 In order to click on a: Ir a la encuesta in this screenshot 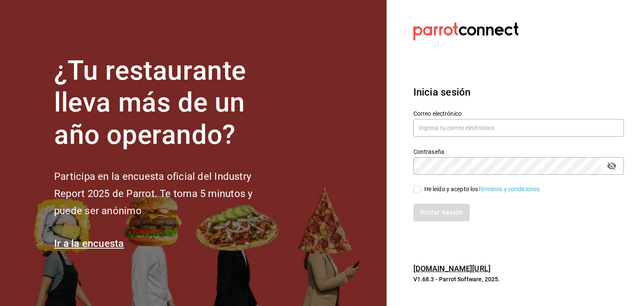, I will do `click(89, 243)`.